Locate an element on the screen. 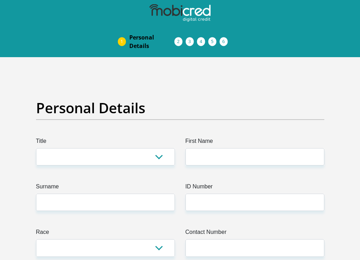 Image resolution: width=360 pixels, height=260 pixels. h2: Personal Details is located at coordinates (180, 108).